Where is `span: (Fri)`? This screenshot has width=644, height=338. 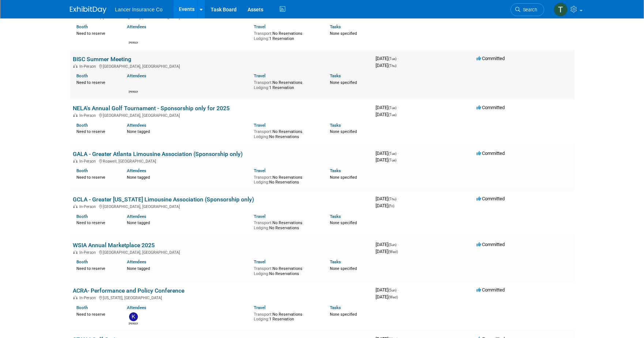
span: (Fri) is located at coordinates (391, 206).